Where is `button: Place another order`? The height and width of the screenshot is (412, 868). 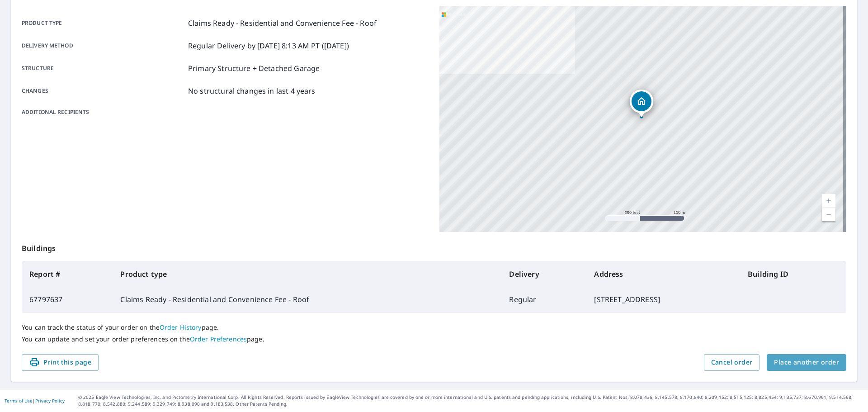 button: Place another order is located at coordinates (807, 362).